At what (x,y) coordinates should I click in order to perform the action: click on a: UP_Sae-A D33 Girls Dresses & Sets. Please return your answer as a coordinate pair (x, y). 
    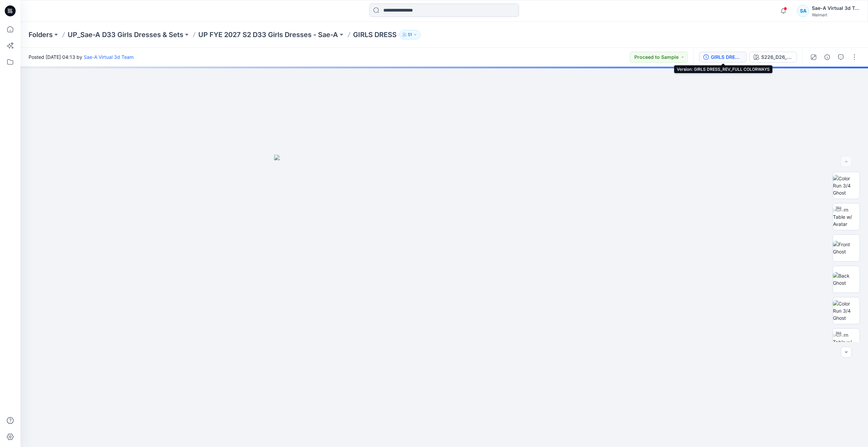
    Looking at the image, I should click on (125, 34).